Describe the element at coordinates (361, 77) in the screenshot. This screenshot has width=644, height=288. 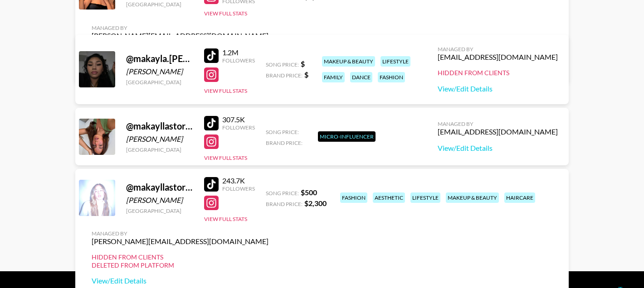
I see `div: dance` at that location.